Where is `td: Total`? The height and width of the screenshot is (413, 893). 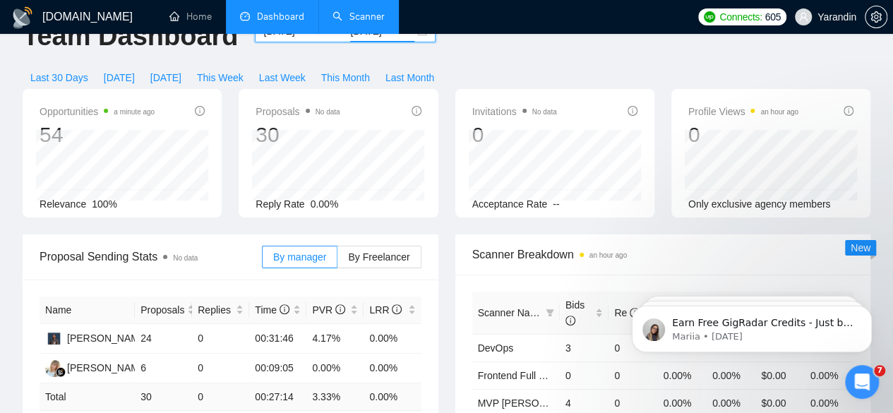 td: Total is located at coordinates (87, 397).